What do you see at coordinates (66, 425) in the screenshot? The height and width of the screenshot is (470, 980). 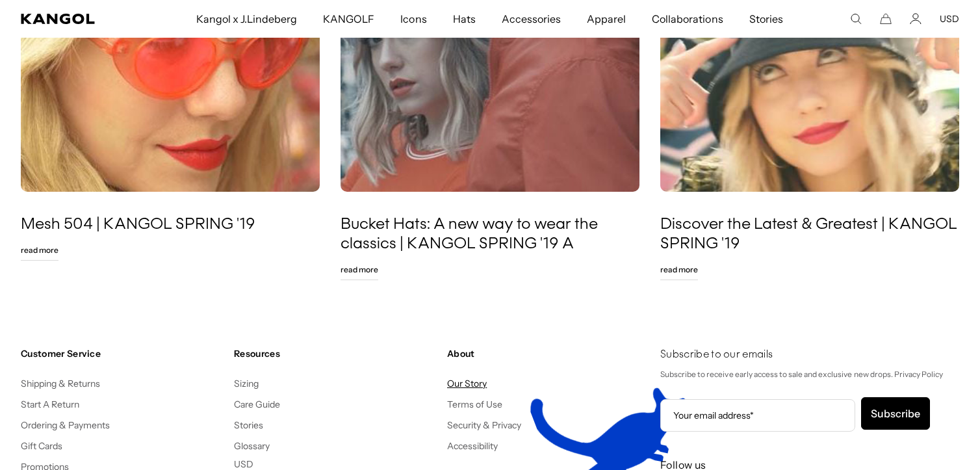 I see `a: Ordering & Payments` at bounding box center [66, 425].